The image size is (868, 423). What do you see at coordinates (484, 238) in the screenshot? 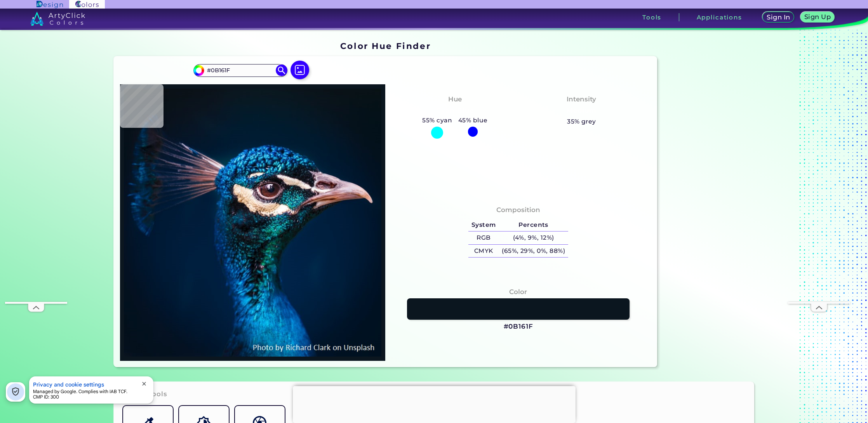
I see `h5: RGB` at bounding box center [484, 238].